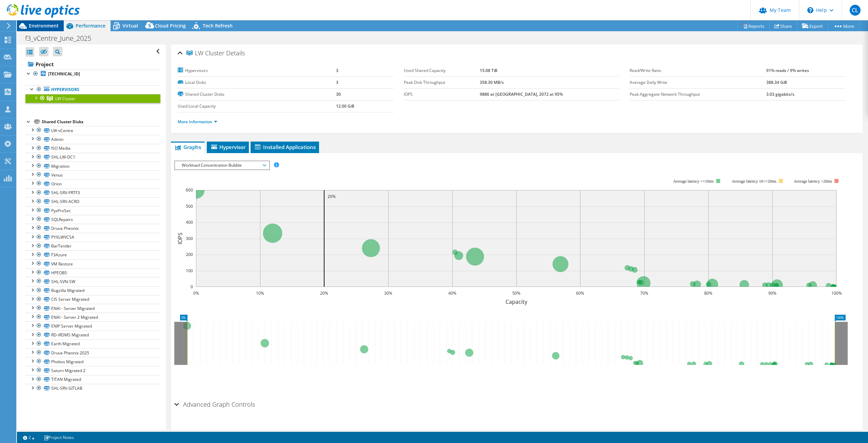  I want to click on a: Reports, so click(753, 26).